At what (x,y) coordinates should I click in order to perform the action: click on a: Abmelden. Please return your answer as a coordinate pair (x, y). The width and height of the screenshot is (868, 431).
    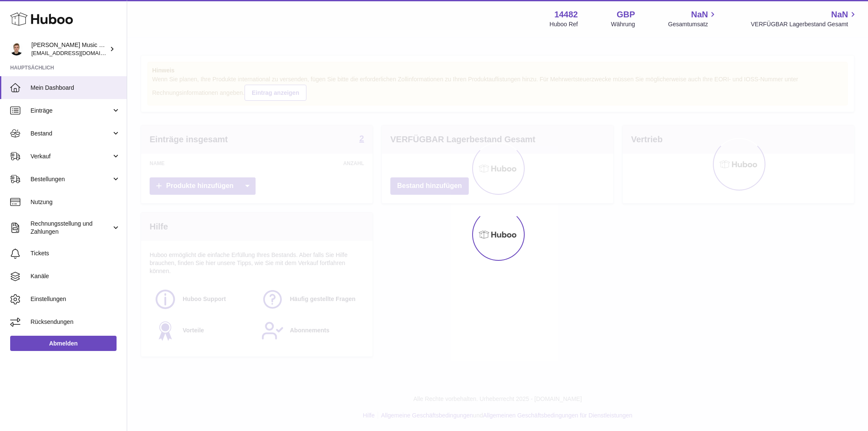
    Looking at the image, I should click on (63, 343).